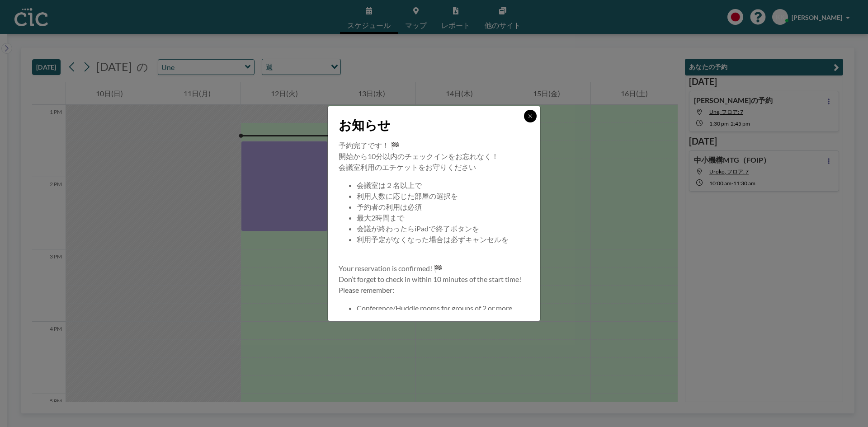 This screenshot has width=868, height=427. What do you see at coordinates (430, 279) in the screenshot?
I see `span: Don’t forget to check in within 10 minutes of the start time!` at bounding box center [430, 279].